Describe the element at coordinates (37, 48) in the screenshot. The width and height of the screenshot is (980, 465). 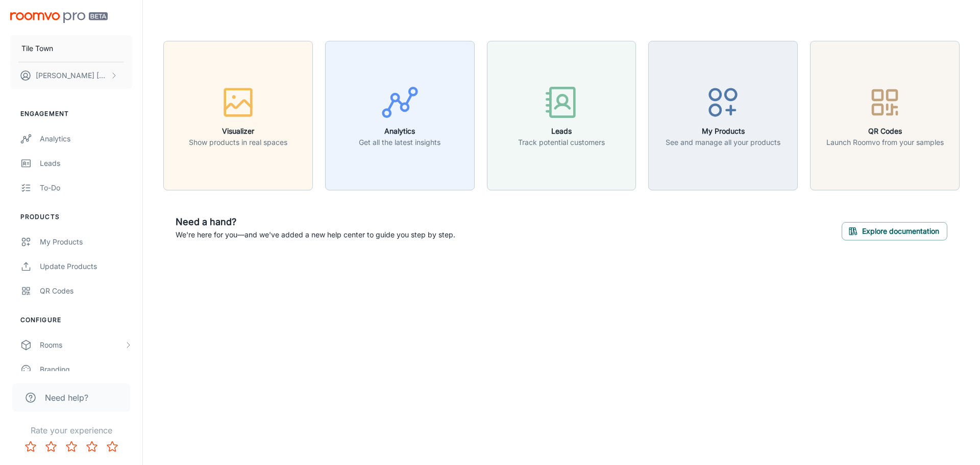
I see `p: Tile Town` at that location.